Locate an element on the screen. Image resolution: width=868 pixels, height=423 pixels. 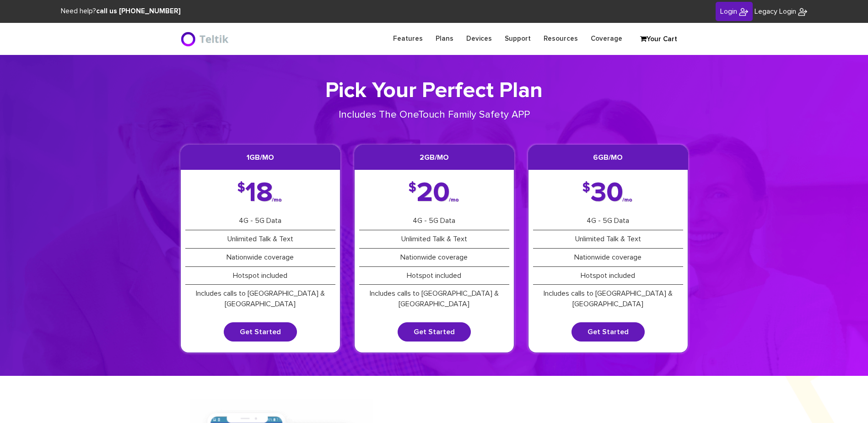
a: Features is located at coordinates (408, 38).